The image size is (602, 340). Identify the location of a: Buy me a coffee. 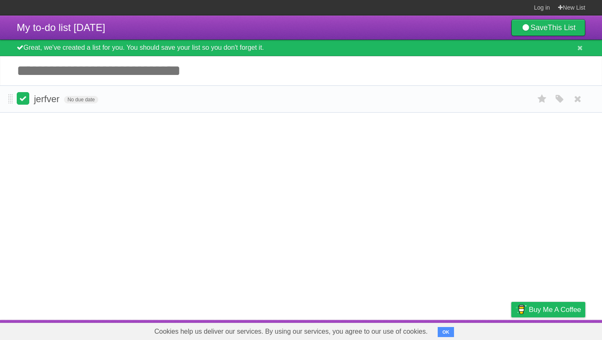
(548, 309).